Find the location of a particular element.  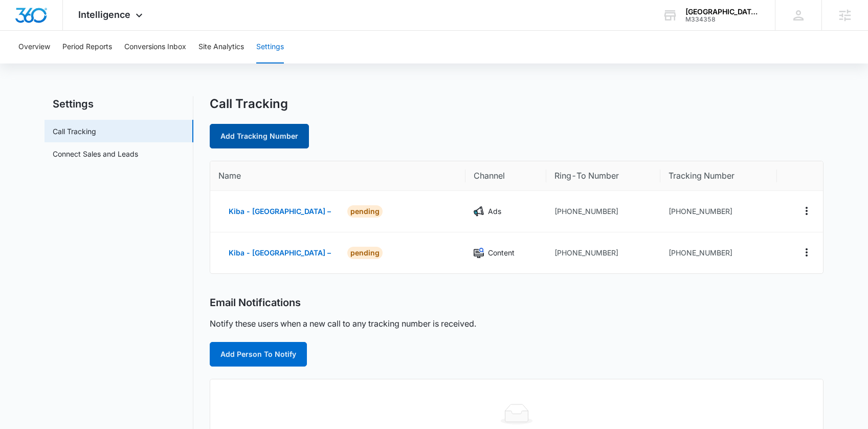

img: Content is located at coordinates (479, 253).